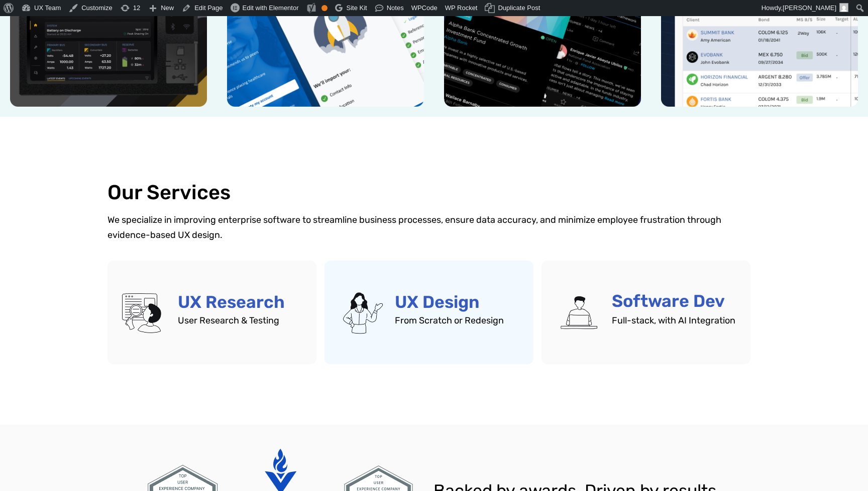 The width and height of the screenshot is (868, 491). Describe the element at coordinates (215, 5) in the screenshot. I see `span: Last Name` at that location.